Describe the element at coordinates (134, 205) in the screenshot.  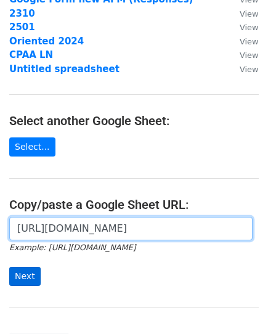
I see `h4: Copy/paste a Google Sheet URL:` at that location.